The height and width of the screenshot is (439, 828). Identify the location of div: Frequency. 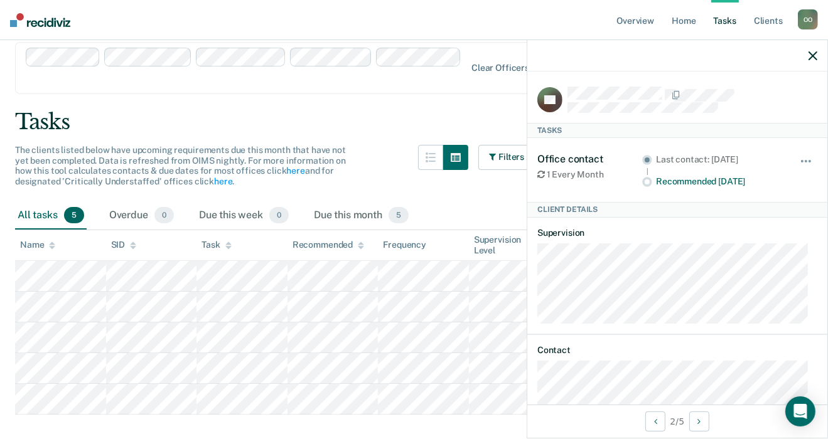
(404, 245).